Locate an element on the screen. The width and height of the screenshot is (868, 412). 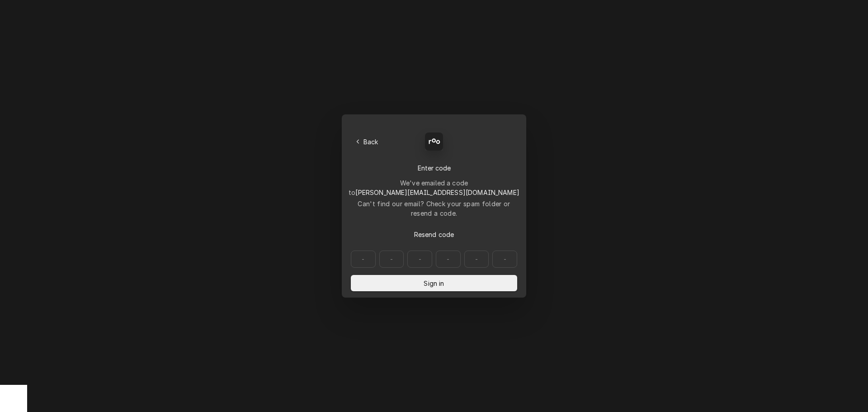
span: Resend code is located at coordinates (434, 234).